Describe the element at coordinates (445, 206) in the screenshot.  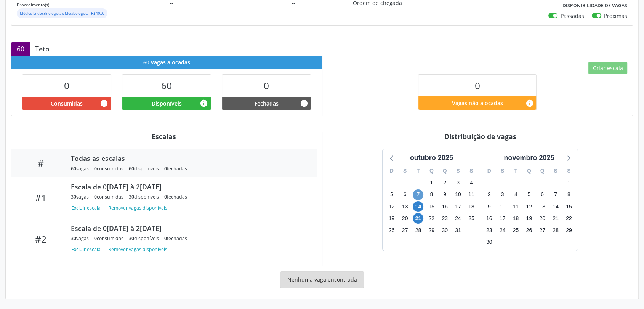
I see `span: quinta-feira, 16 de outubro de 2025` at that location.